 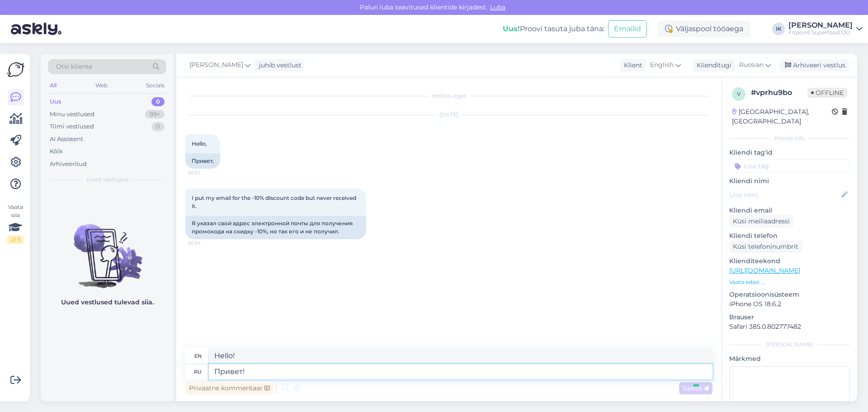 What do you see at coordinates (827, 93) in the screenshot?
I see `span: Offline` at bounding box center [827, 93].